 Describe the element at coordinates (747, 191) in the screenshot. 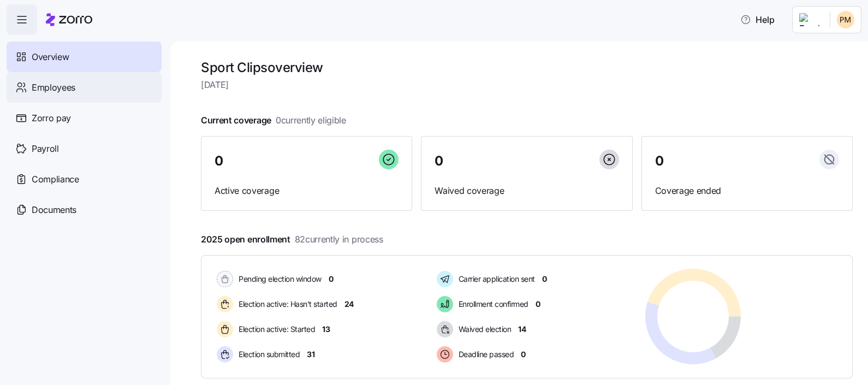

I see `span: Coverage ended` at that location.